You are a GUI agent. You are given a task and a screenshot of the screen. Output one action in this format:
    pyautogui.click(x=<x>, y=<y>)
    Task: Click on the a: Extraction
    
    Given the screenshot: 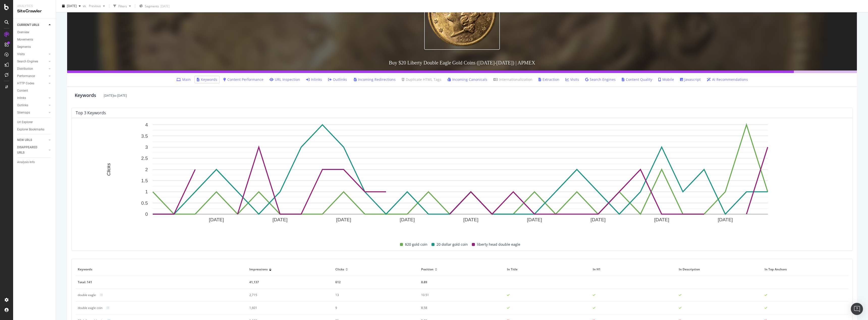 What is the action you would take?
    pyautogui.click(x=548, y=79)
    